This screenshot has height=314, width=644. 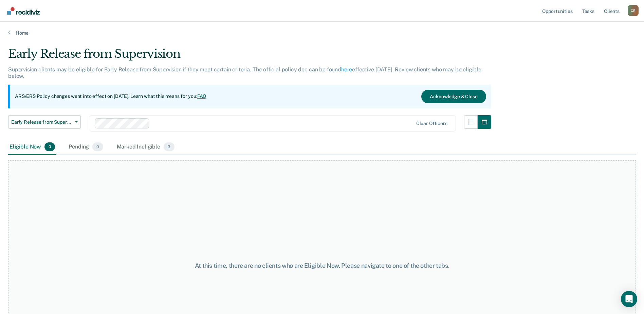 I want to click on div: C R, so click(x=633, y=11).